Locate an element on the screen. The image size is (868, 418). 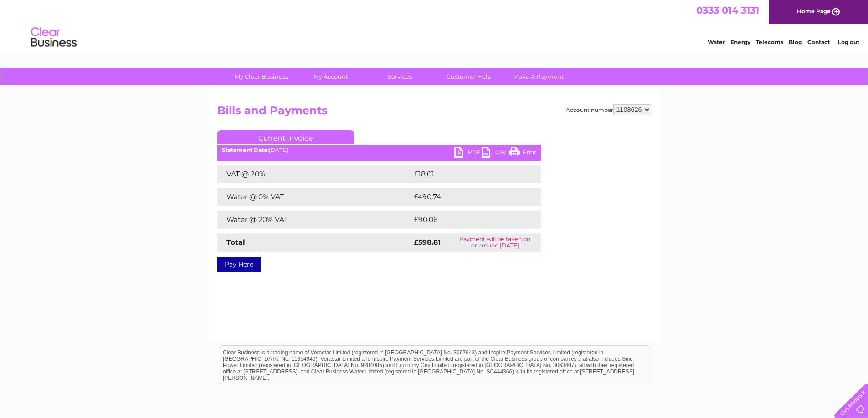
strong: Total is located at coordinates (236, 242).